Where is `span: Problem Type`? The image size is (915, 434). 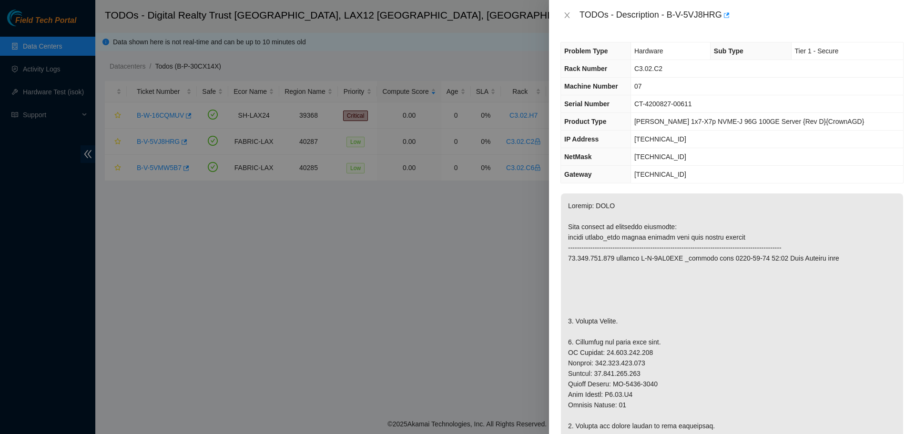
span: Problem Type is located at coordinates (586, 51).